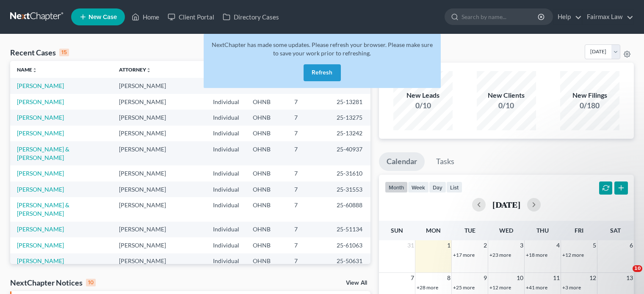  What do you see at coordinates (423, 95) in the screenshot?
I see `div: New Leads` at bounding box center [423, 95].